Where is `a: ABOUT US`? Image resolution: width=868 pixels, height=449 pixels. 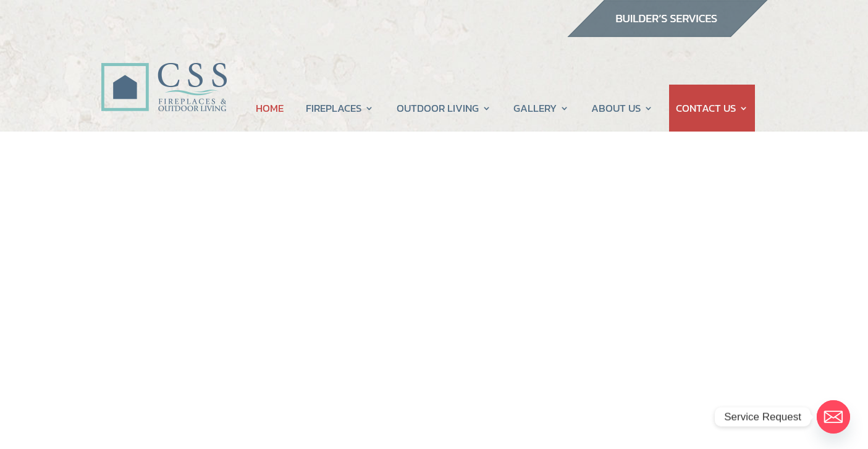
a: ABOUT US is located at coordinates (622, 108).